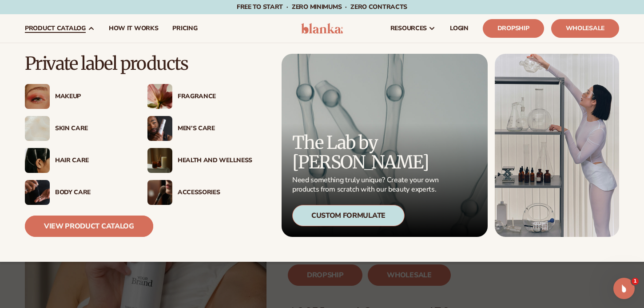 Image resolution: width=644 pixels, height=308 pixels. Describe the element at coordinates (77, 160) in the screenshot. I see `a: Female hair pulled back with clips. Hair Care` at that location.